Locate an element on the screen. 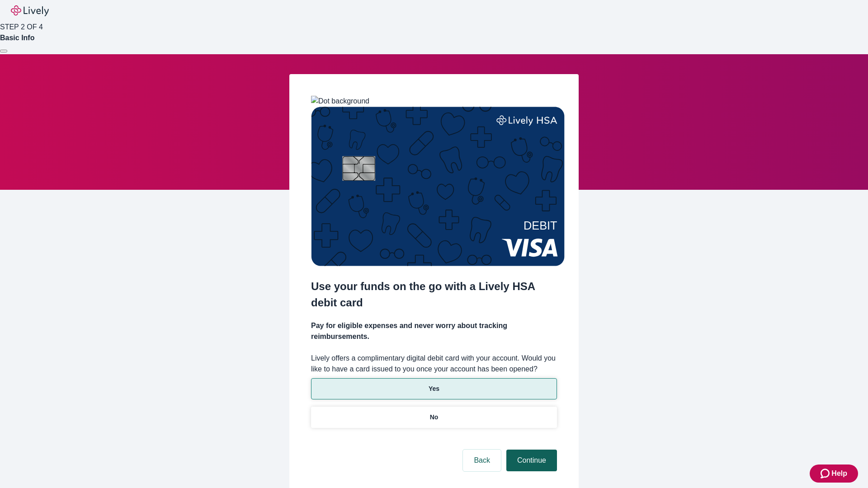  button: No is located at coordinates (434, 417).